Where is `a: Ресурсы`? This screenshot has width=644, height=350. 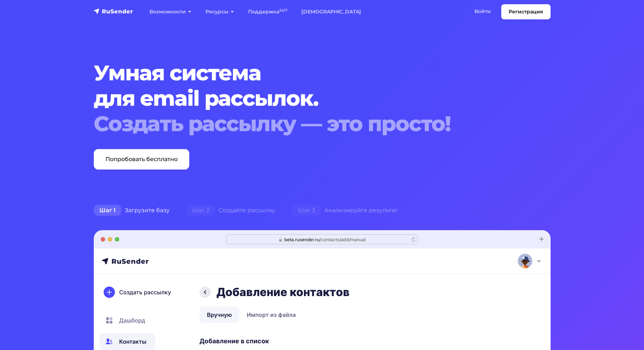 a: Ресурсы is located at coordinates (219, 12).